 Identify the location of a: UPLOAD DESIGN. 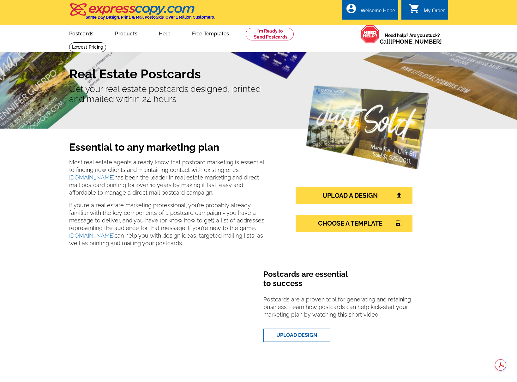
(297, 335).